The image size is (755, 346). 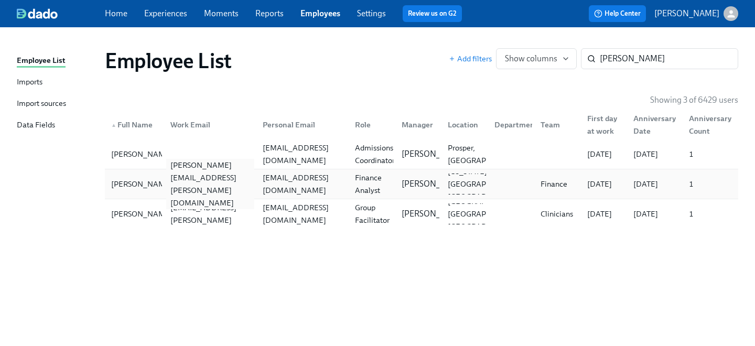 I want to click on div: Group Facilitator, so click(x=372, y=214).